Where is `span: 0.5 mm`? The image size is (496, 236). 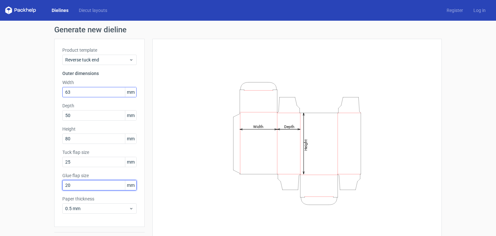
span: 0.5 mm is located at coordinates (97, 208).